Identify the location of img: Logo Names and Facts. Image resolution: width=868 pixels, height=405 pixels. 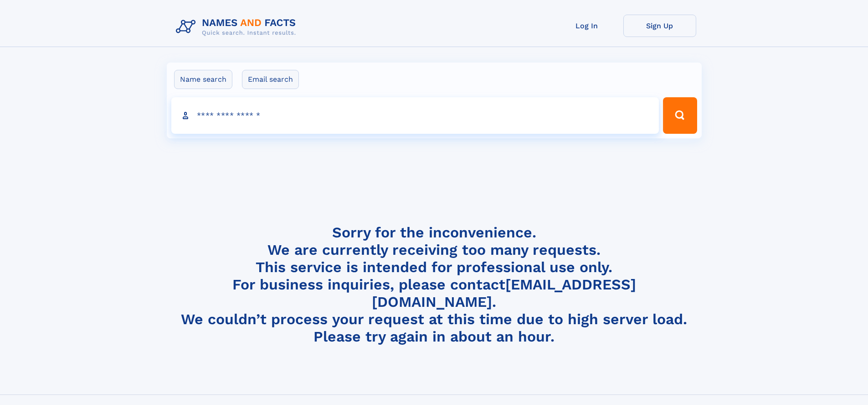
(238, 27).